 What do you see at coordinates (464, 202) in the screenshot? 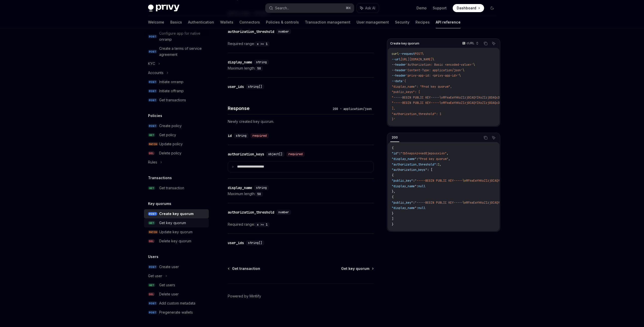
I see `span: \n` at bounding box center [464, 202].